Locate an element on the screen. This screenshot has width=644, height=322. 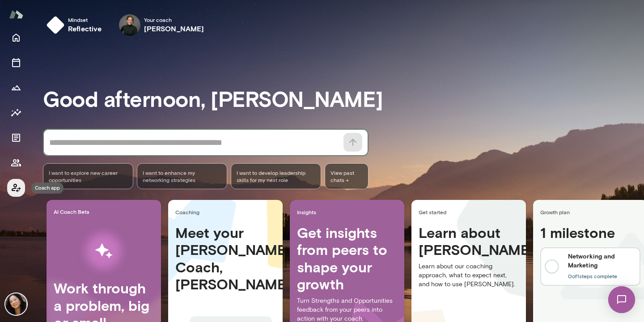
button: Sessions is located at coordinates (16, 62).